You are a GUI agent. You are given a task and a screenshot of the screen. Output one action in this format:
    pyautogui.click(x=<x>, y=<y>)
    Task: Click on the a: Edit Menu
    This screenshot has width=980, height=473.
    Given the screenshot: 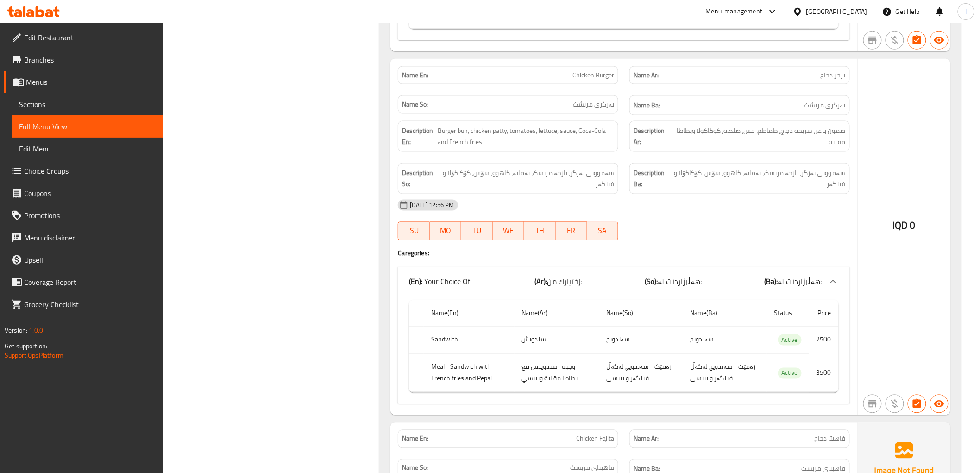 What is the action you would take?
    pyautogui.click(x=88, y=148)
    